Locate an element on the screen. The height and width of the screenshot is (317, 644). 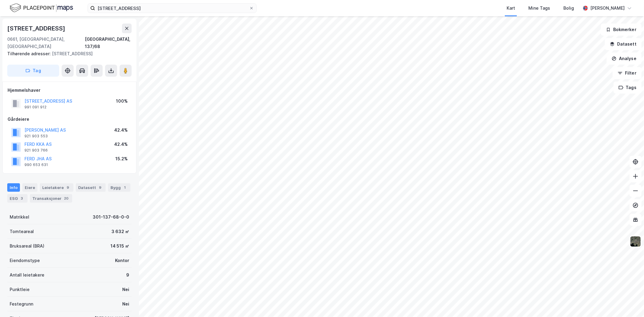
div: 20 is located at coordinates (66, 199).